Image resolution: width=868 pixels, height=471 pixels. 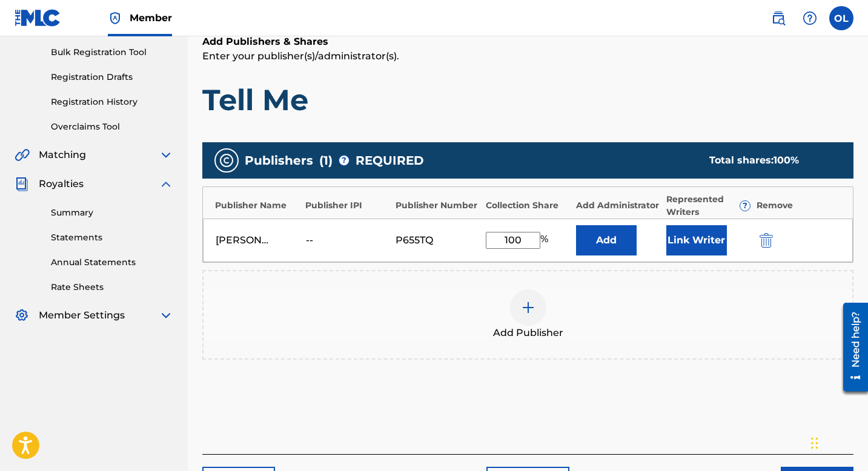 What do you see at coordinates (437, 205) in the screenshot?
I see `div: Publisher Number` at bounding box center [437, 205].